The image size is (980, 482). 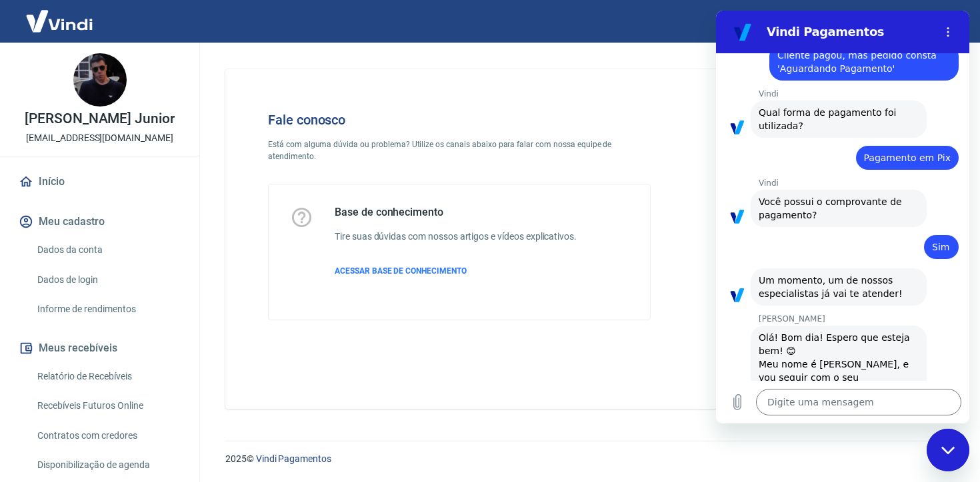 I want to click on h2: Vindi Pagamentos, so click(x=132, y=21).